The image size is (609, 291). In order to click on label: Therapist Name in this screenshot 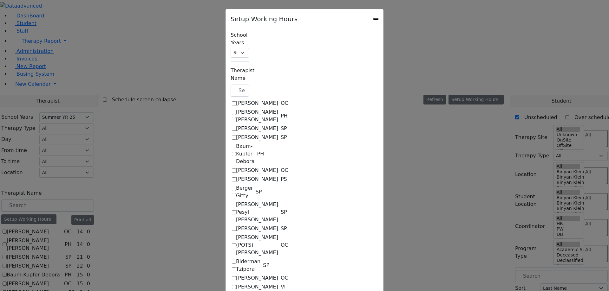, I will do `click(242, 75)`.